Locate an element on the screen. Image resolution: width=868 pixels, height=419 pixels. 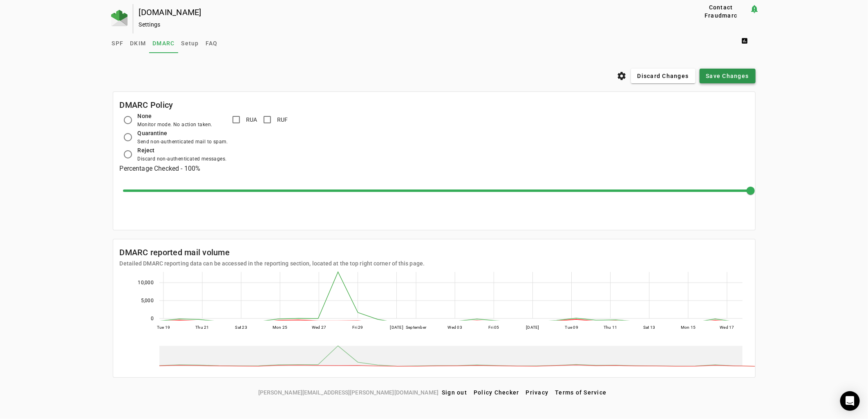
mat-card-title: DMARC Policy is located at coordinates (147, 105).